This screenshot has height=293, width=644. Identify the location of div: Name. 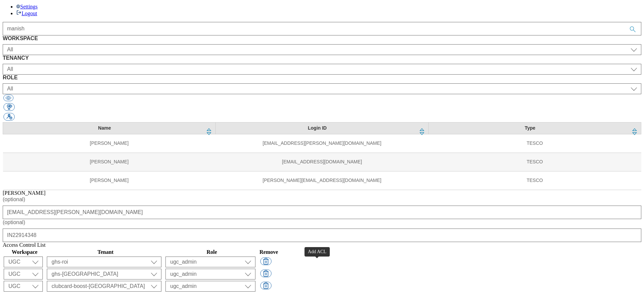
(105, 128).